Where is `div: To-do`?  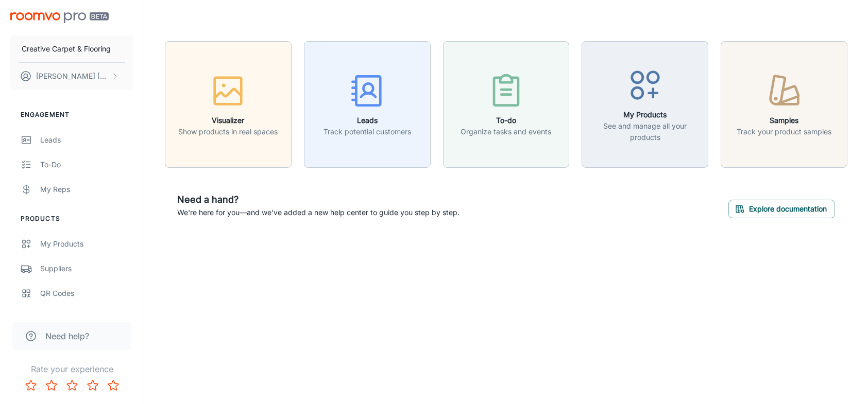
div: To-do is located at coordinates (87, 165).